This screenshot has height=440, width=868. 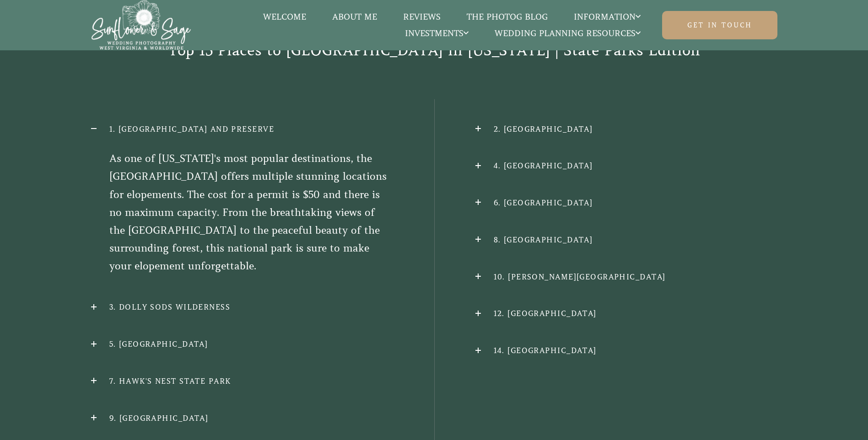 What do you see at coordinates (507, 16) in the screenshot?
I see `a: The Photog Blog` at bounding box center [507, 16].